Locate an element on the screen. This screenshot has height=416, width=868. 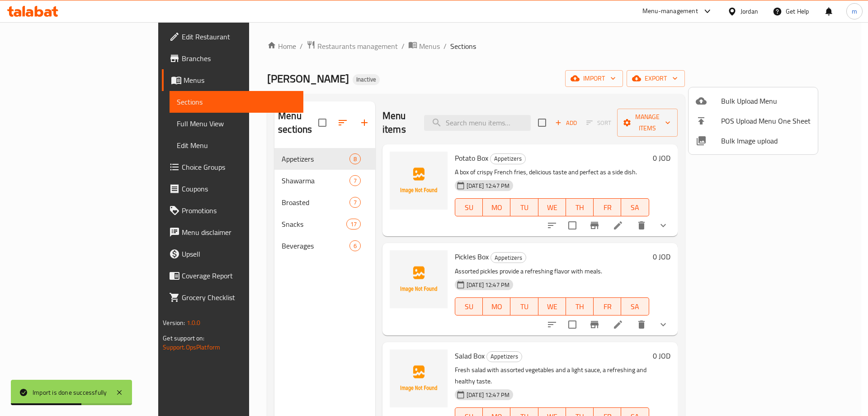
span: POS Upload Menu One Sheet is located at coordinates (766, 121).